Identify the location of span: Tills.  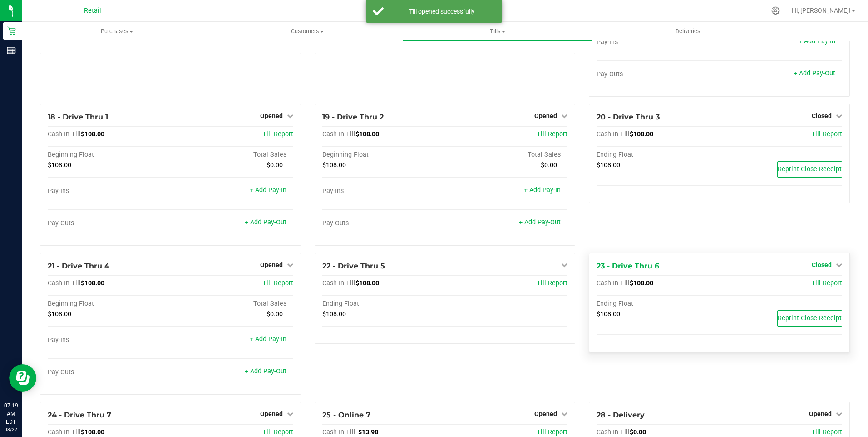
(497, 31).